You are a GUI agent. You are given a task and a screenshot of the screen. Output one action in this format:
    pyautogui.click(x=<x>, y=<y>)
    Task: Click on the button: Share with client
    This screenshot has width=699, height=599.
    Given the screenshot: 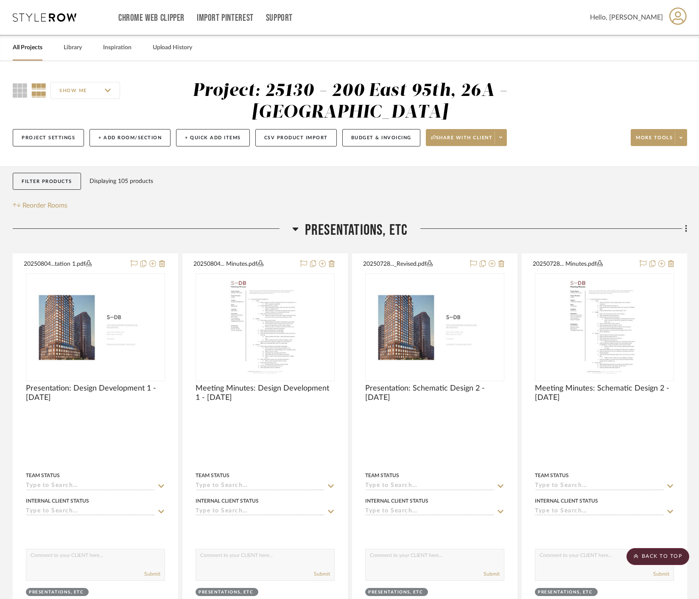 What is the action you would take?
    pyautogui.click(x=467, y=137)
    